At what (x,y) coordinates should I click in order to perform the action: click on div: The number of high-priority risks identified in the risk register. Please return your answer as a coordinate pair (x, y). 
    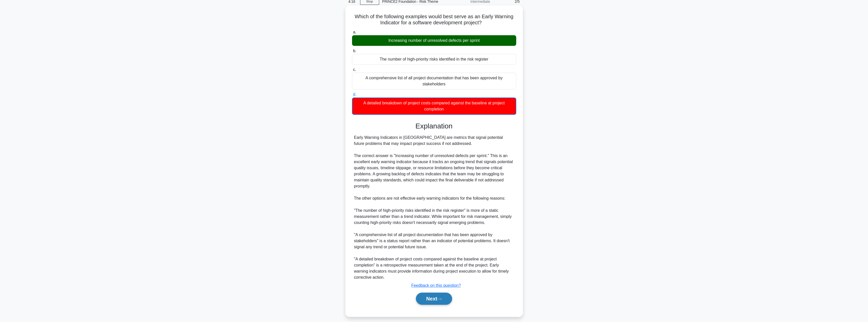
    Looking at the image, I should click on (434, 59).